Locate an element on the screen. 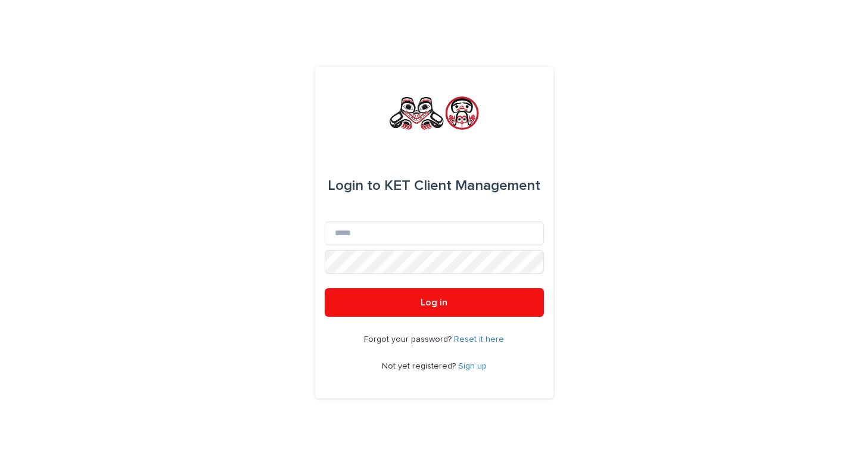  a: Sign up is located at coordinates (472, 366).